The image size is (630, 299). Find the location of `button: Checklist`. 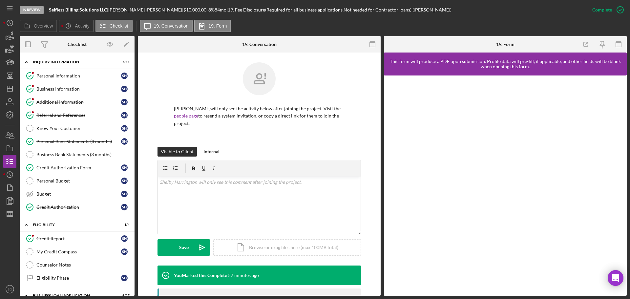

button: Checklist is located at coordinates (114, 26).